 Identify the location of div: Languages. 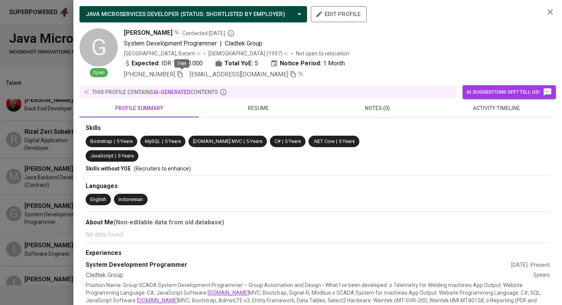
(318, 186).